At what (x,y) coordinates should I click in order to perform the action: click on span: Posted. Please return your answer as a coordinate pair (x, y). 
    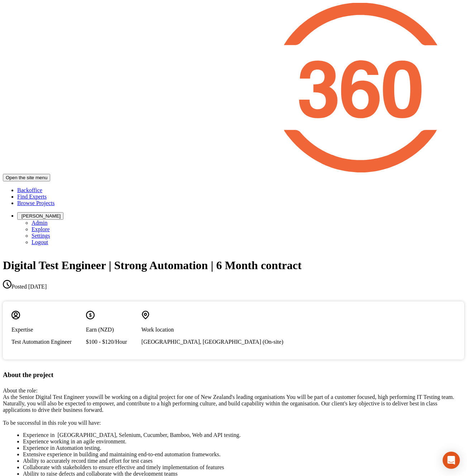
    Looking at the image, I should click on (19, 286).